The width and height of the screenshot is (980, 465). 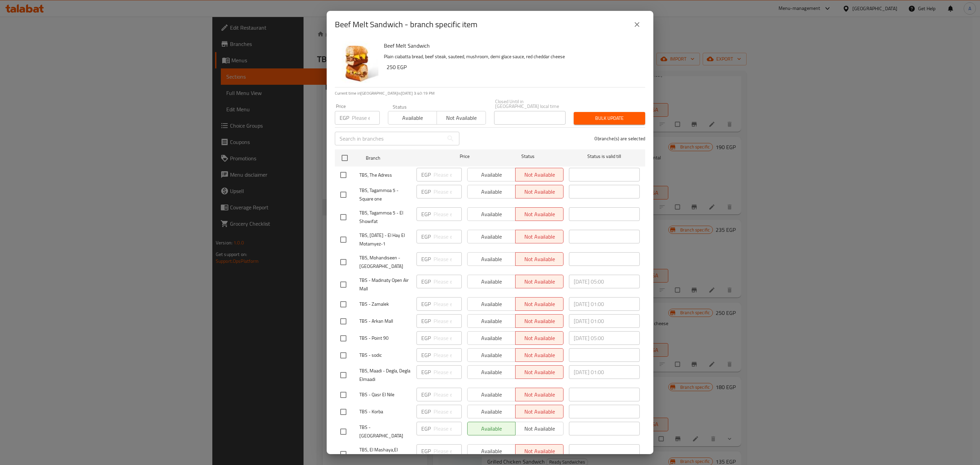 What do you see at coordinates (401, 158) in the screenshot?
I see `span: Branch` at bounding box center [401, 158].